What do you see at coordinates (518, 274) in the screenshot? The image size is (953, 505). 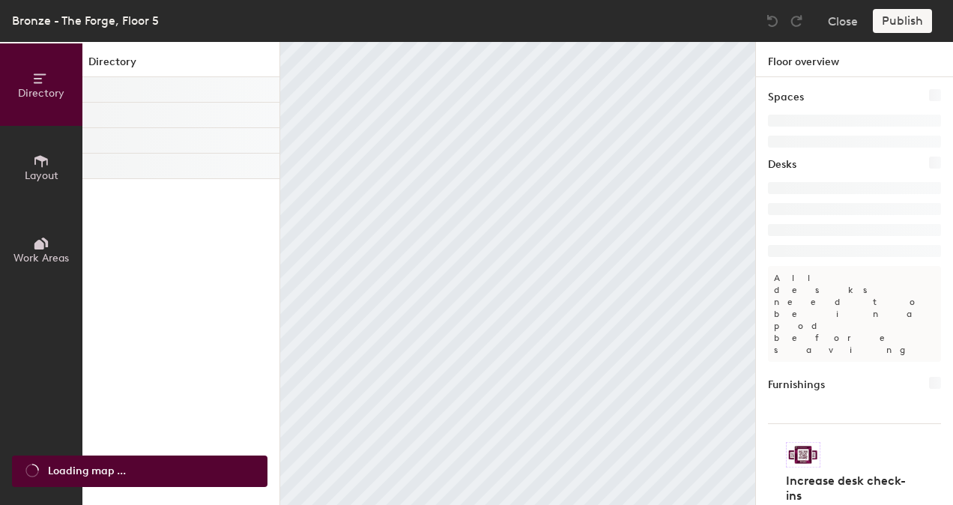 I see `canvas: Map` at bounding box center [518, 274].